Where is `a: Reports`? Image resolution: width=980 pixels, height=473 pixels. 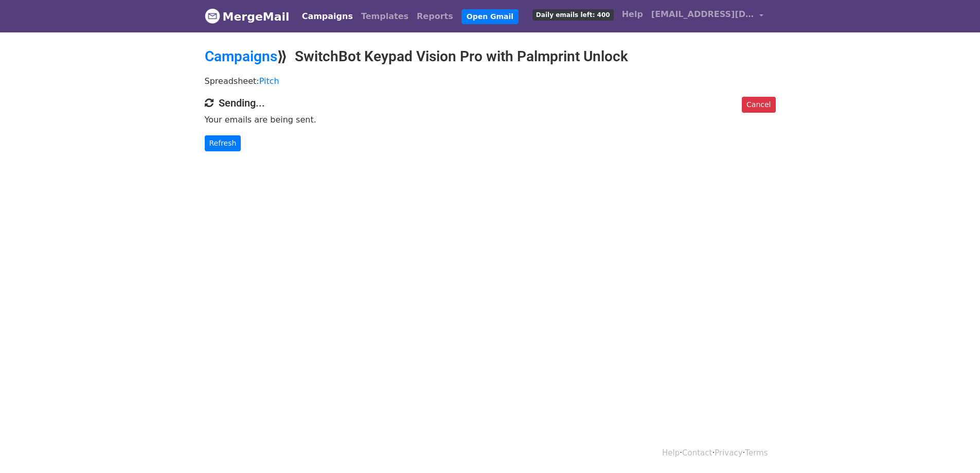
a: Reports is located at coordinates (435, 16).